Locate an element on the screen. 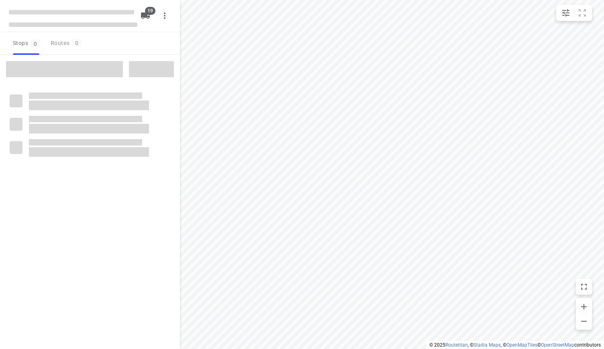 Image resolution: width=604 pixels, height=349 pixels. a: OpenStreetMap is located at coordinates (557, 345).